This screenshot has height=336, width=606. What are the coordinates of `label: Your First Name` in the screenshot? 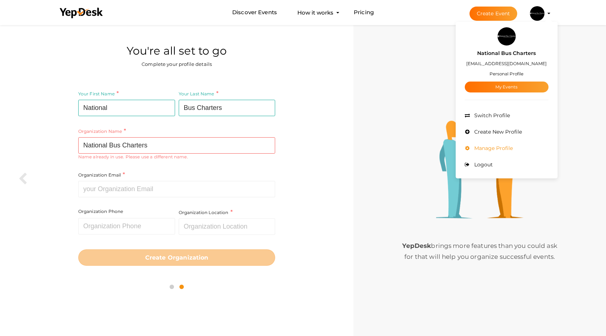 It's located at (98, 94).